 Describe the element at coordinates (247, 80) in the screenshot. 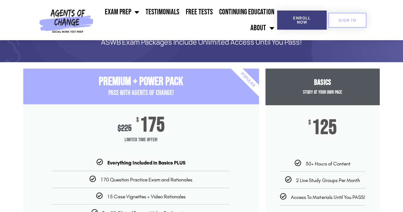

I see `div: Popular` at that location.